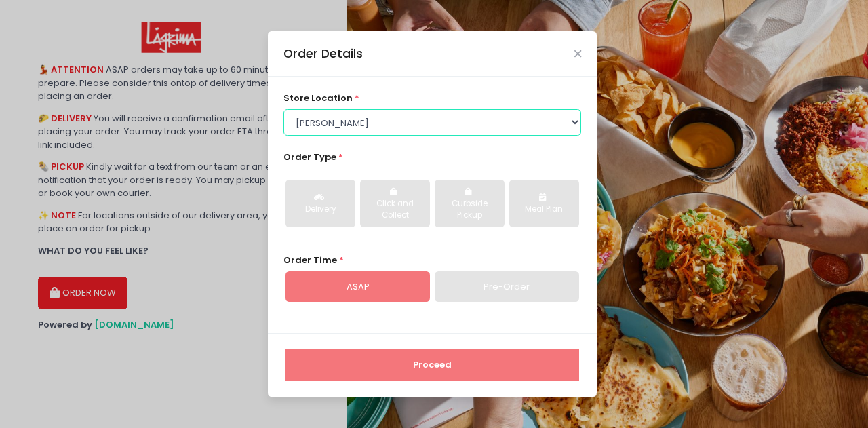 The image size is (868, 428). What do you see at coordinates (321, 203) in the screenshot?
I see `button: Delivery` at bounding box center [321, 203].